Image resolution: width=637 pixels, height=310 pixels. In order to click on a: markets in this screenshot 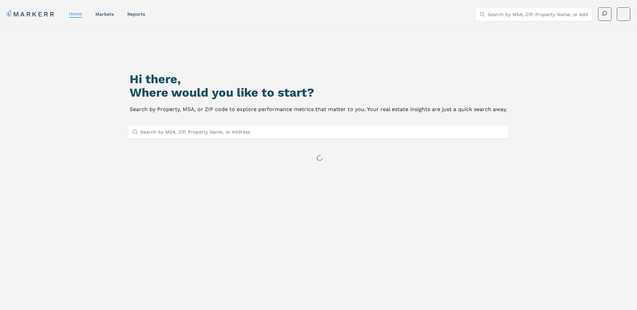, I will do `click(104, 14)`.